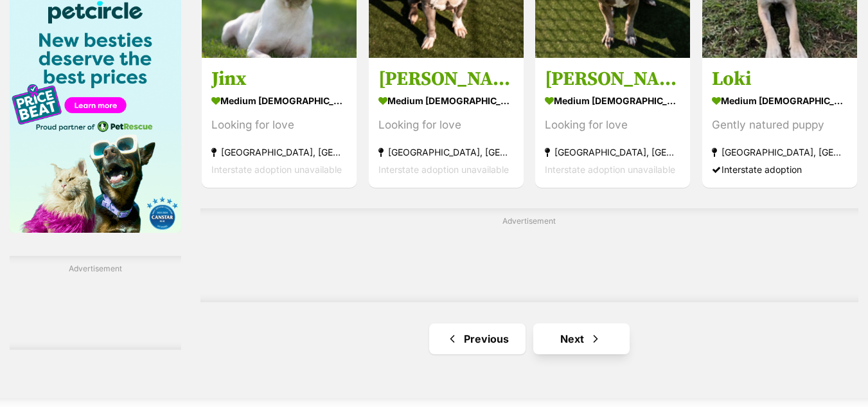 Image resolution: width=868 pixels, height=407 pixels. I want to click on a: Previous page, so click(477, 339).